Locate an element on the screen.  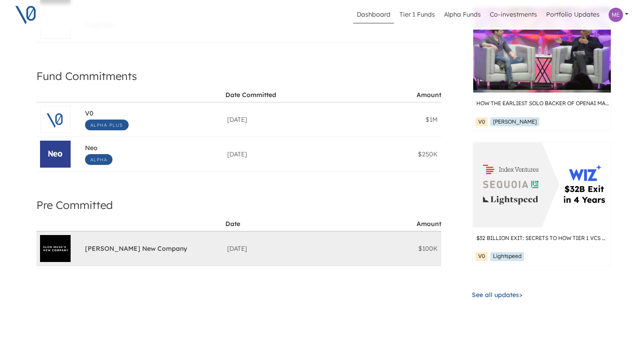
div: $1M is located at coordinates (404, 120).